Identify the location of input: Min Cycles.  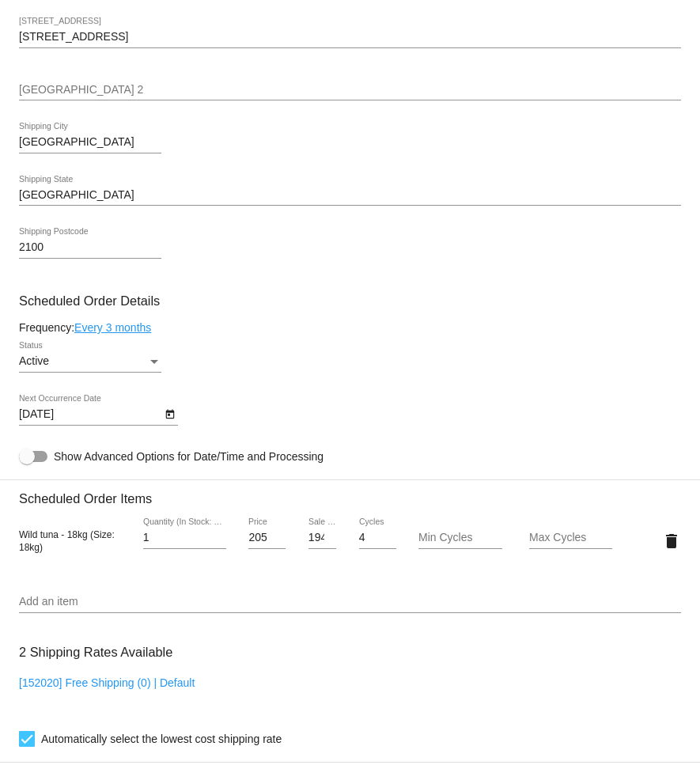
(460, 538).